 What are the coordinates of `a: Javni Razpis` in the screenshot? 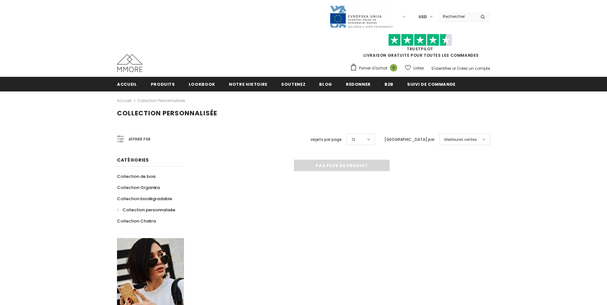 It's located at (361, 16).